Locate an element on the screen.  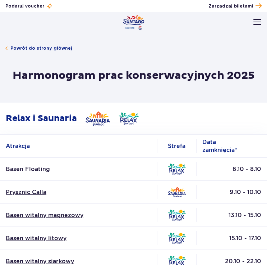
a: Zarządzaj biletami is located at coordinates (235, 6).